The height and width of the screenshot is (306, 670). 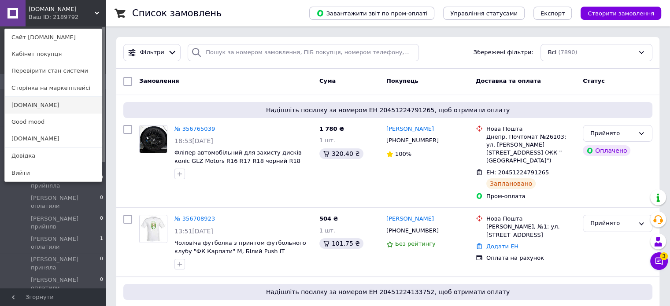 What do you see at coordinates (53, 122) in the screenshot?
I see `a: Good mood` at bounding box center [53, 122].